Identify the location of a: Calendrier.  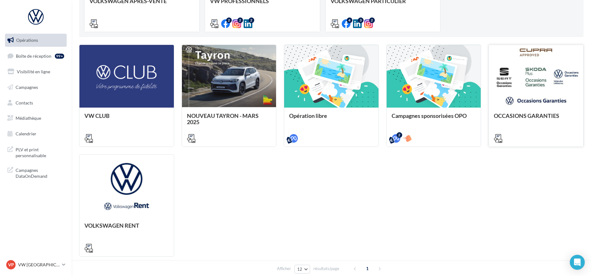
(36, 134).